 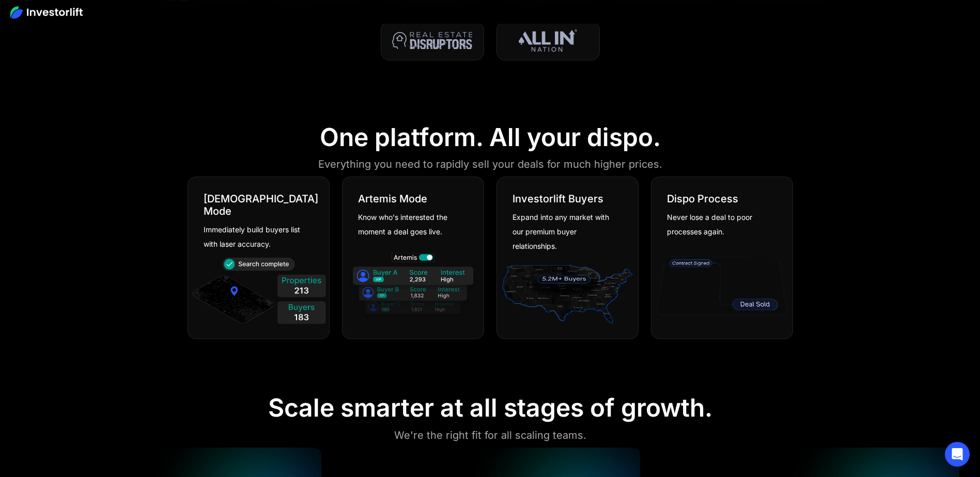 What do you see at coordinates (255, 237) in the screenshot?
I see `div: Immediately build buyers list with laser accuracy.` at bounding box center [255, 237].